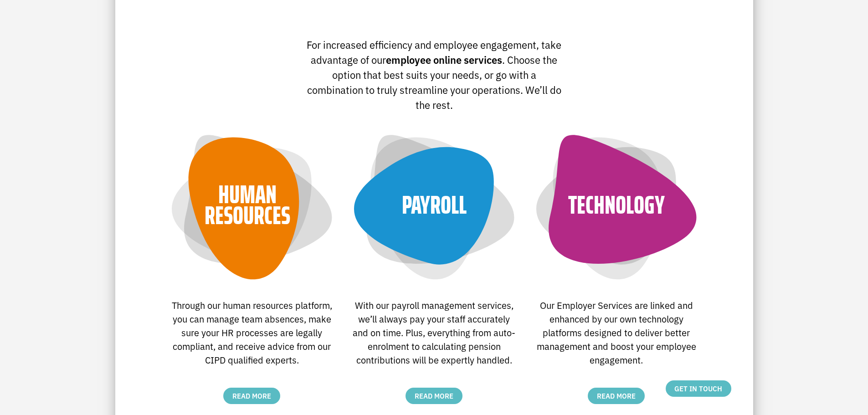  I want to click on p: Our Employer Services are linked and enhanced by our own technology platforms designed to deliver..., so click(616, 332).